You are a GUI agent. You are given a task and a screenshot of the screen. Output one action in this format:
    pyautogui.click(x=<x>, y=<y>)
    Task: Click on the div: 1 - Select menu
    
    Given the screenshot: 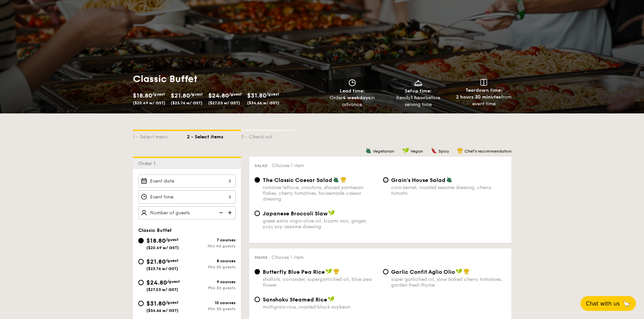 What is the action you would take?
    pyautogui.click(x=160, y=136)
    